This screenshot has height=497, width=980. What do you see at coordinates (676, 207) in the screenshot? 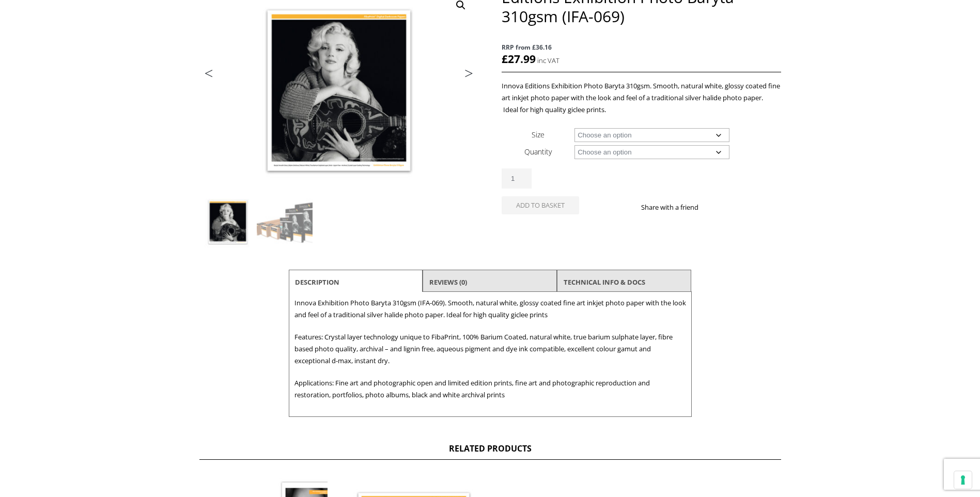
I see `p: Share with a friend` at bounding box center [676, 207].